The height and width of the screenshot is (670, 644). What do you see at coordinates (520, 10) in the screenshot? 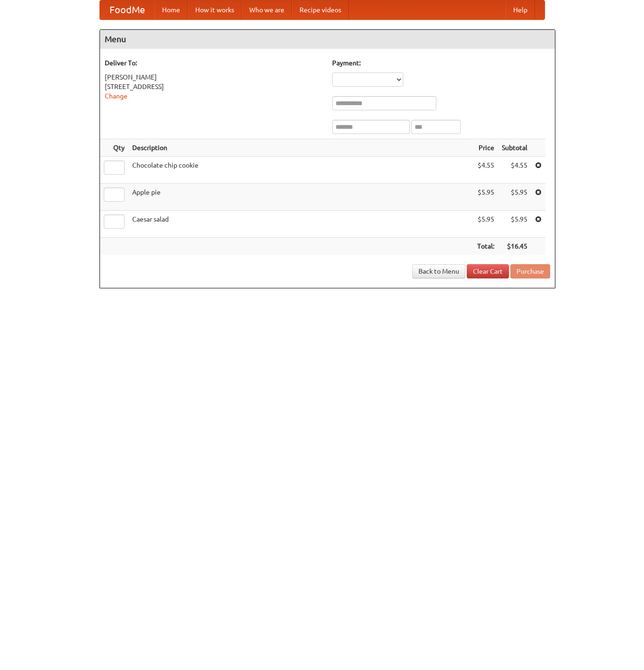
I see `a: Help` at bounding box center [520, 10].